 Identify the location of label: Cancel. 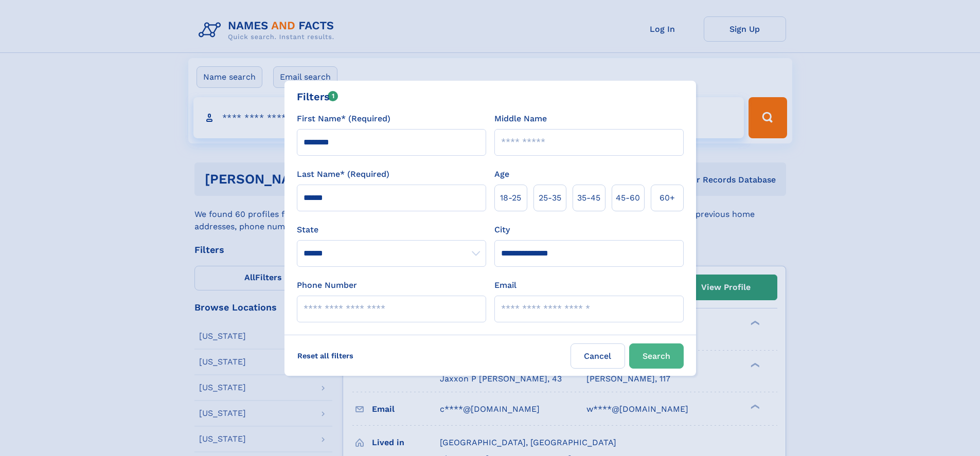
(598, 356).